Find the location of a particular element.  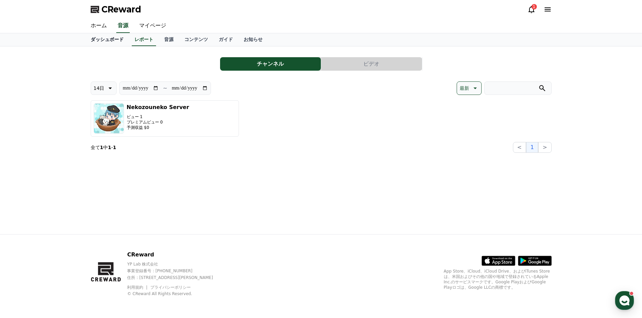

a: CReward is located at coordinates (116, 9).